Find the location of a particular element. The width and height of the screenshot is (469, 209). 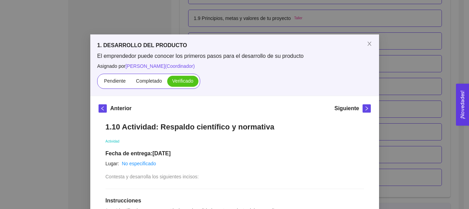

a: No especificado is located at coordinates (139, 163).